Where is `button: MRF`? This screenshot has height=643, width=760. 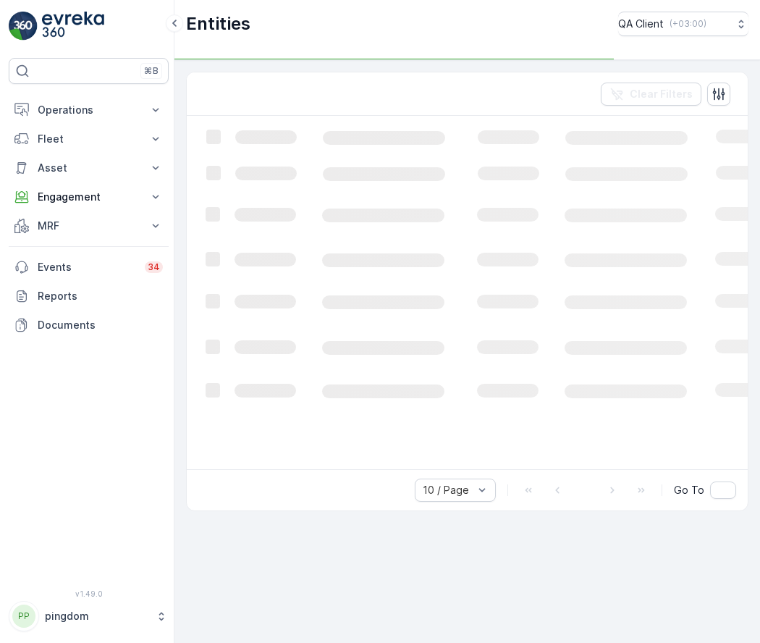
button: MRF is located at coordinates (88, 226).